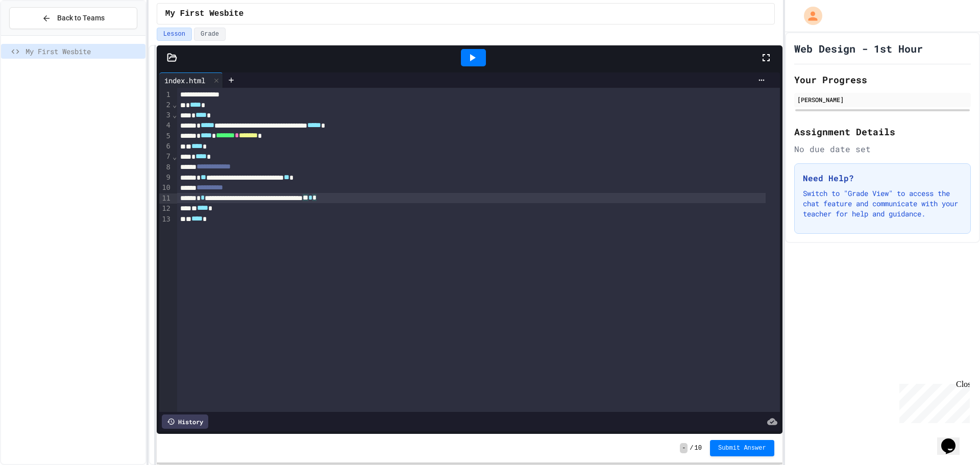  I want to click on div: 11, so click(165, 199).